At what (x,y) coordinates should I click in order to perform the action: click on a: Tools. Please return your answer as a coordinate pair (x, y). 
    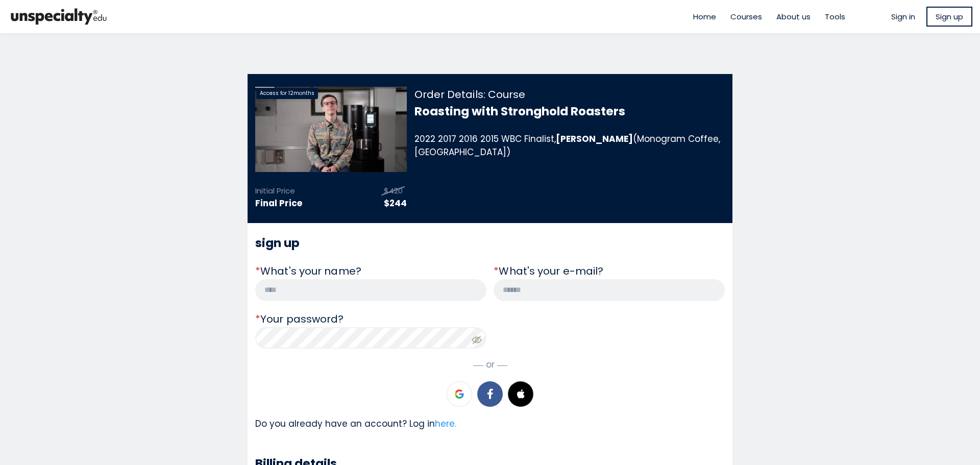
    Looking at the image, I should click on (835, 16).